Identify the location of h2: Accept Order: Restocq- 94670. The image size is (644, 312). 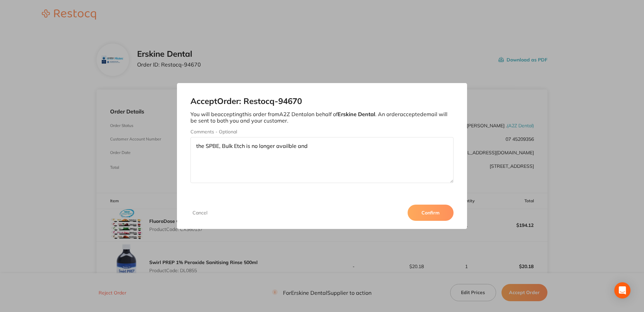
(322, 101).